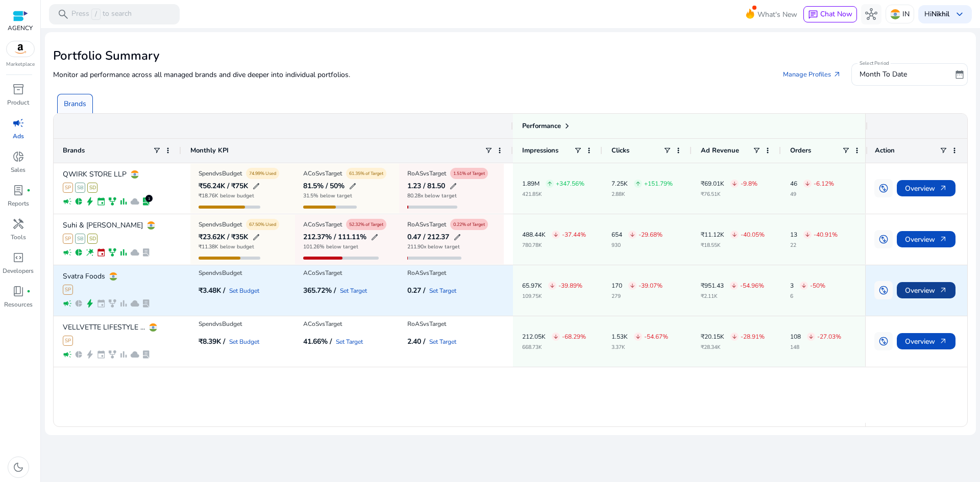 Image resolution: width=980 pixels, height=482 pixels. What do you see at coordinates (656, 337) in the screenshot?
I see `p: -54.67%` at bounding box center [656, 337].